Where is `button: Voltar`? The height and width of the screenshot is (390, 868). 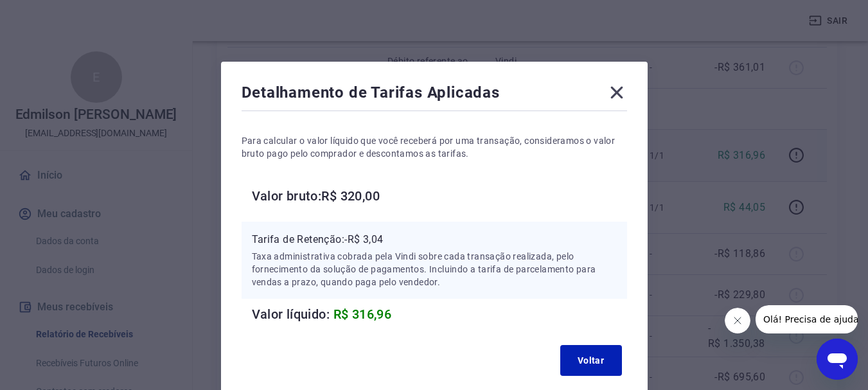 button: Voltar is located at coordinates (591, 361).